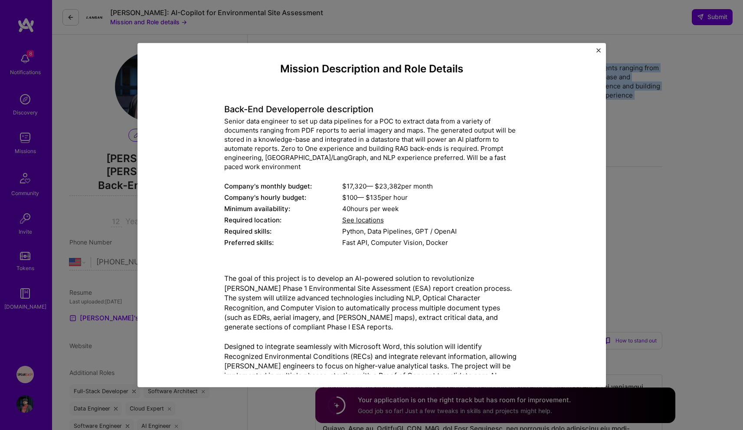  What do you see at coordinates (283, 209) in the screenshot?
I see `div: Minimum availability:` at bounding box center [283, 209].